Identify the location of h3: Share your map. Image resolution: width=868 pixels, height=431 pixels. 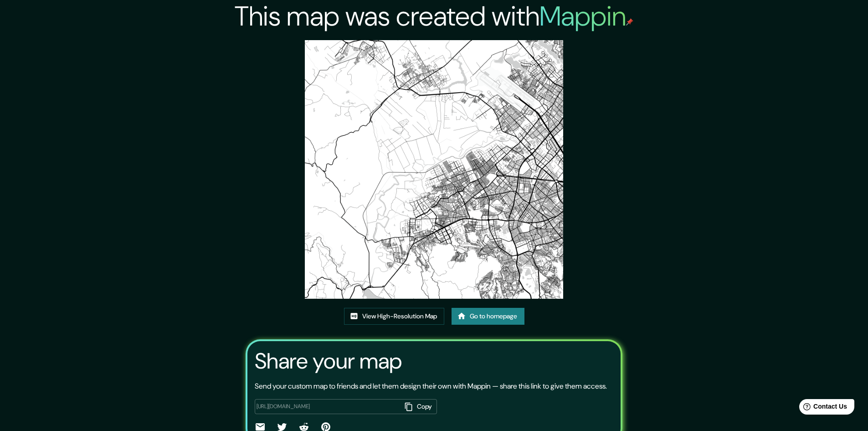
(328, 361).